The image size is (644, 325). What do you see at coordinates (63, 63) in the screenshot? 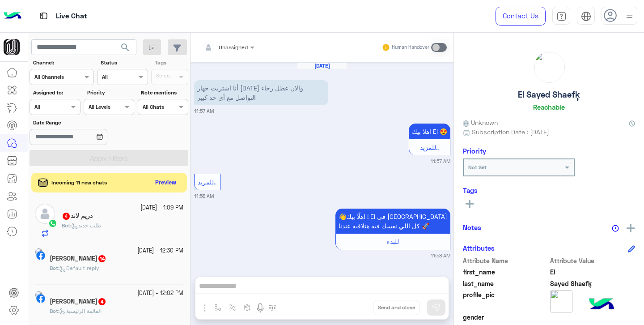
I see `label: Channel:` at bounding box center [63, 63].